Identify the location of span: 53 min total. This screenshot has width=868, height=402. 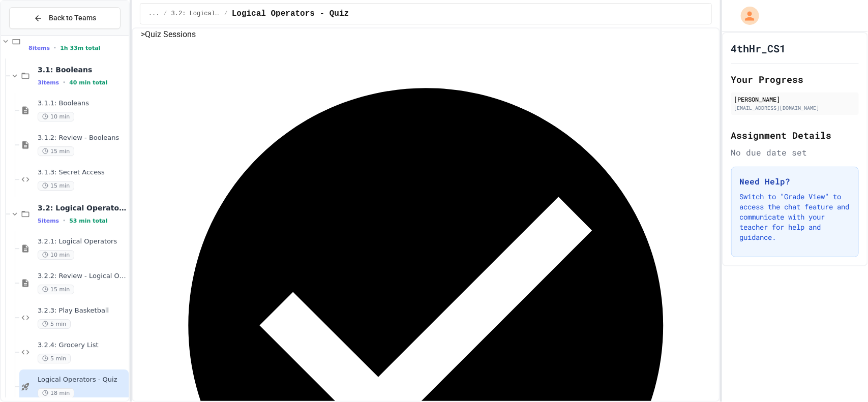
(88, 220).